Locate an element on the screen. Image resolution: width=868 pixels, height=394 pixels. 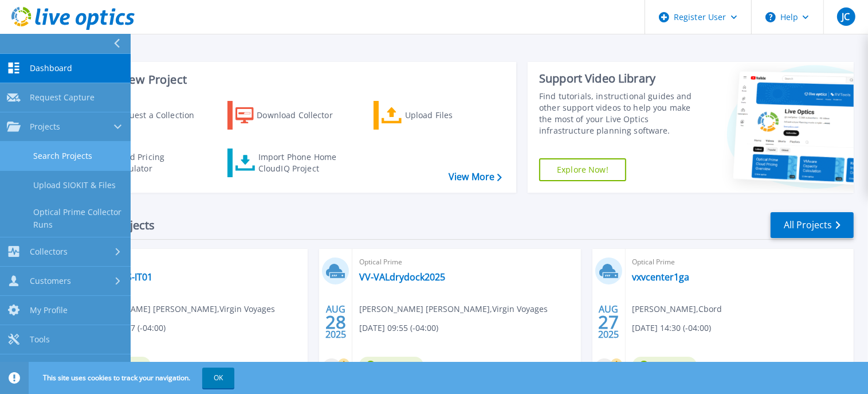
h3: Start a New Project is located at coordinates (291, 80).